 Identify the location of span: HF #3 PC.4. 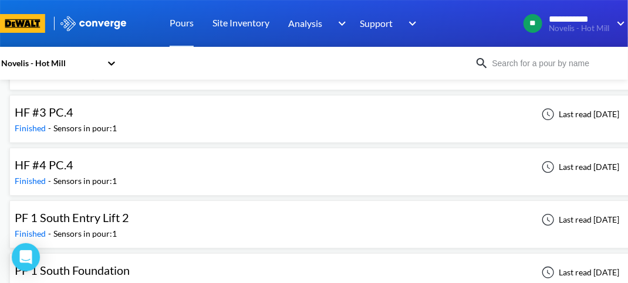
(44, 112).